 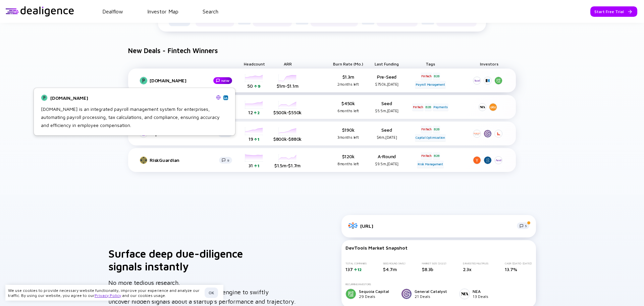 I want to click on span: $4.7m, so click(x=390, y=269).